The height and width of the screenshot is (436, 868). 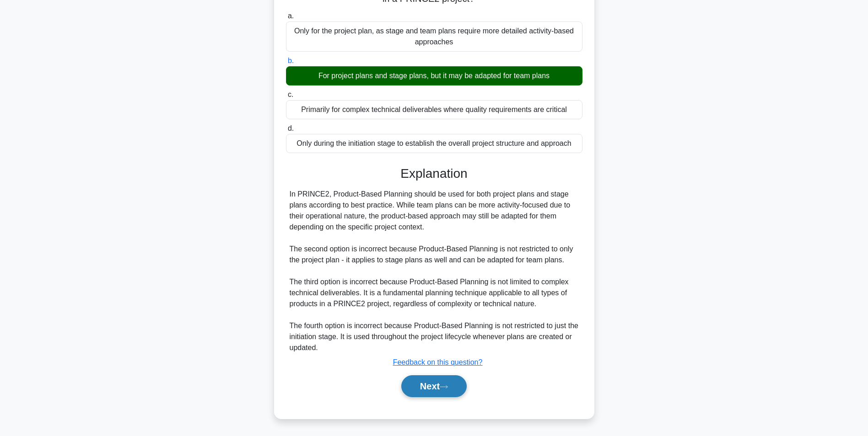 What do you see at coordinates (434, 144) in the screenshot?
I see `div: Only during the initiation stage to establish the overall project structure and approach` at bounding box center [434, 144].